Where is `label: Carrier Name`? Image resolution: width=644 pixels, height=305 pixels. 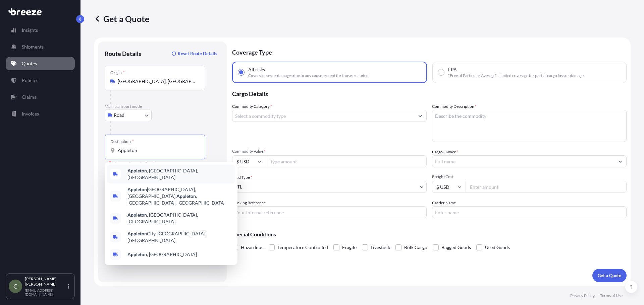
label: Carrier Name is located at coordinates (444, 203).